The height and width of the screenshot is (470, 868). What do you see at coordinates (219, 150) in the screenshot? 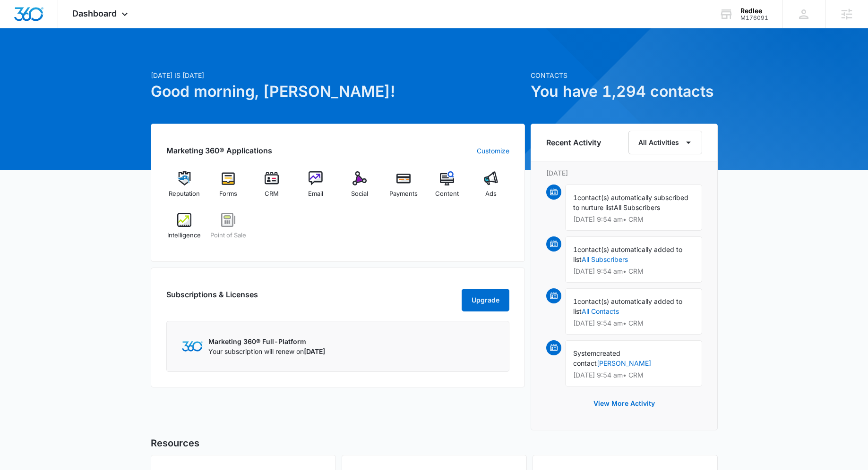
I see `h2: Marketing 360® Applications` at bounding box center [219, 150].